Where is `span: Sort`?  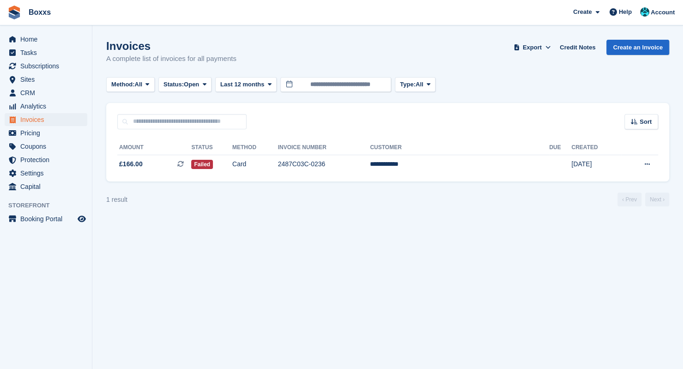
span: Sort is located at coordinates (645, 122).